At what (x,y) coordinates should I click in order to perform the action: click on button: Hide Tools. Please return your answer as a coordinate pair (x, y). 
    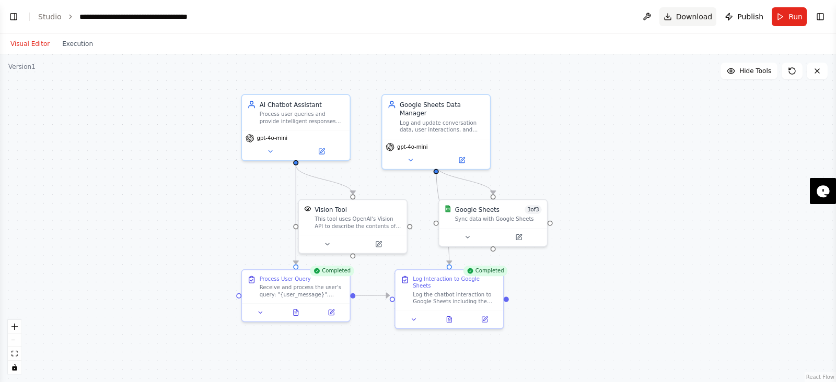
    Looking at the image, I should click on (748, 71).